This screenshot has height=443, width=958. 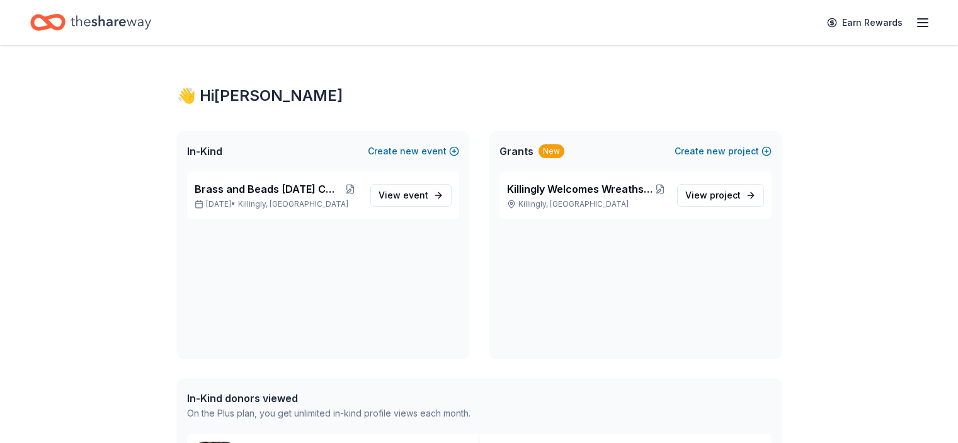 What do you see at coordinates (516, 151) in the screenshot?
I see `span: Grants` at bounding box center [516, 151].